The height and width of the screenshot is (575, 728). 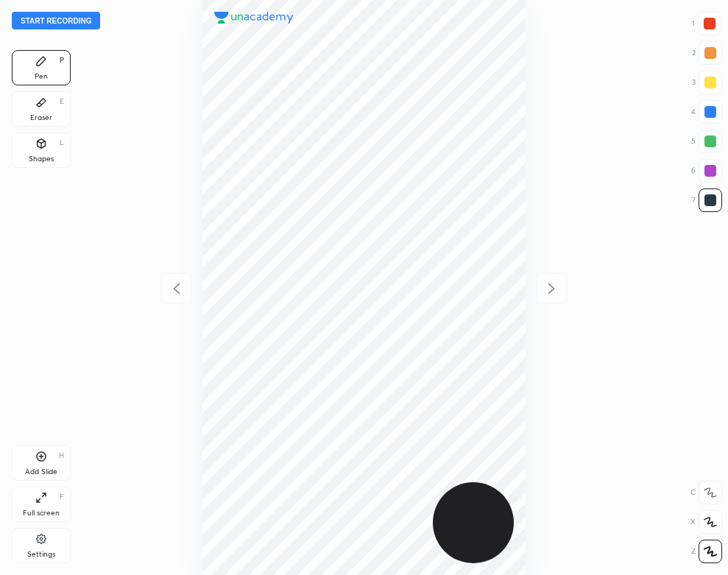 What do you see at coordinates (41, 76) in the screenshot?
I see `div: Pen` at bounding box center [41, 76].